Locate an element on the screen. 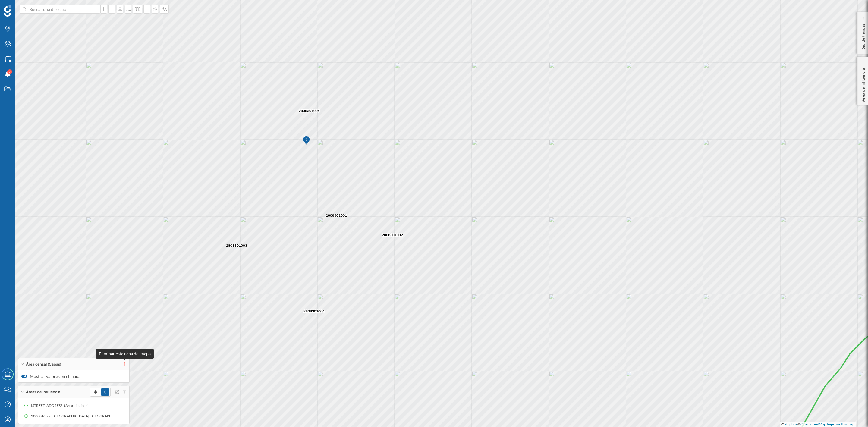  img: Geoblink Logo is located at coordinates (8, 11).